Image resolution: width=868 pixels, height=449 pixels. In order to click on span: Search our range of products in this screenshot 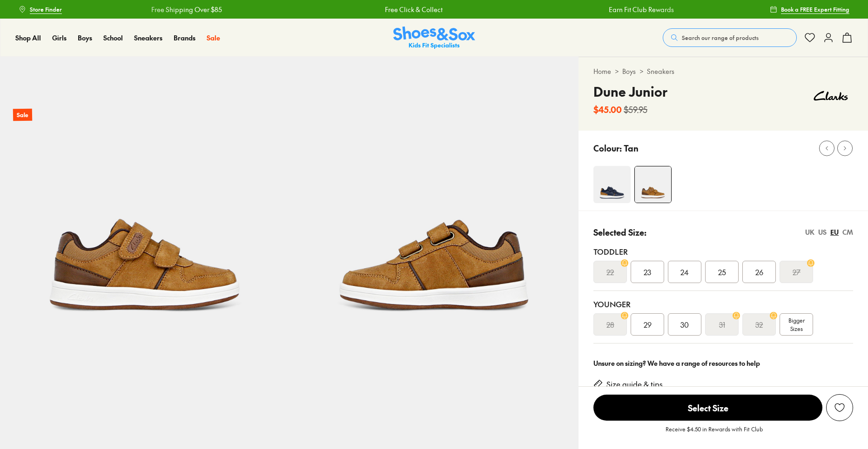, I will do `click(720, 38)`.